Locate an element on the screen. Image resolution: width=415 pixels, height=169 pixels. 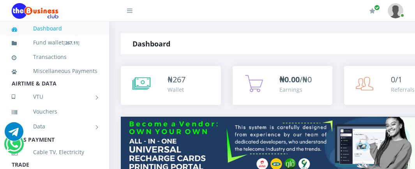
a: Miscellaneous Payments is located at coordinates (55, 71).